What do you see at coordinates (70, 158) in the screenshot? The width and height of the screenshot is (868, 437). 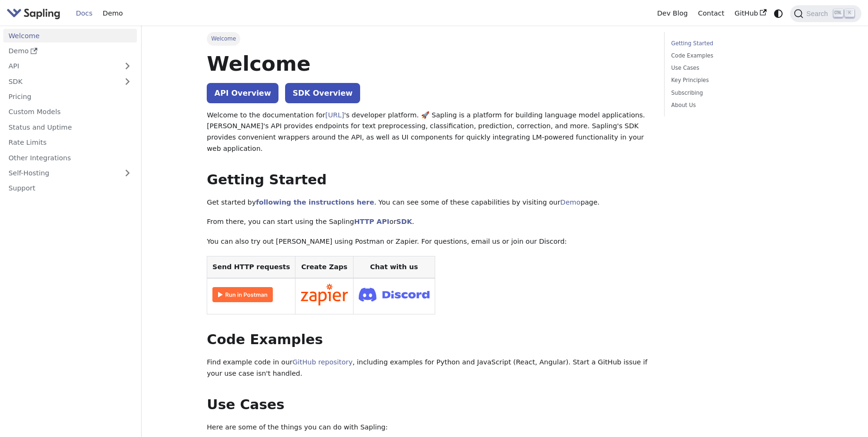 I see `a: Other Integrations` at bounding box center [70, 158].